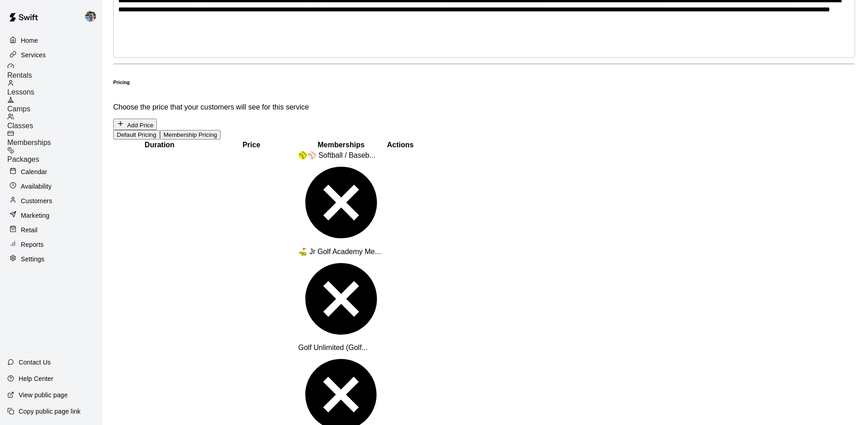 The height and width of the screenshot is (425, 866). What do you see at coordinates (51, 55) in the screenshot?
I see `div: Services` at bounding box center [51, 55].